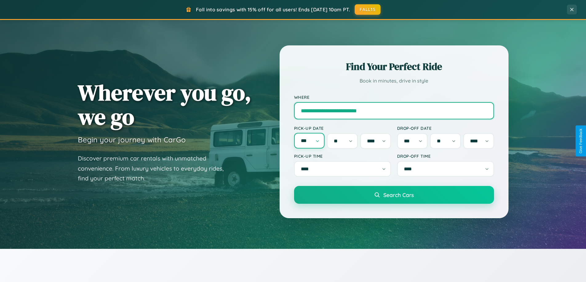  I want to click on h3: Begin your journey with CarGo, so click(132, 140).